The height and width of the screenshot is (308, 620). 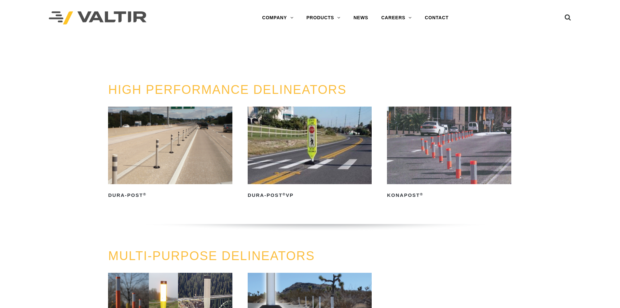 I want to click on a: CONTACT, so click(x=436, y=18).